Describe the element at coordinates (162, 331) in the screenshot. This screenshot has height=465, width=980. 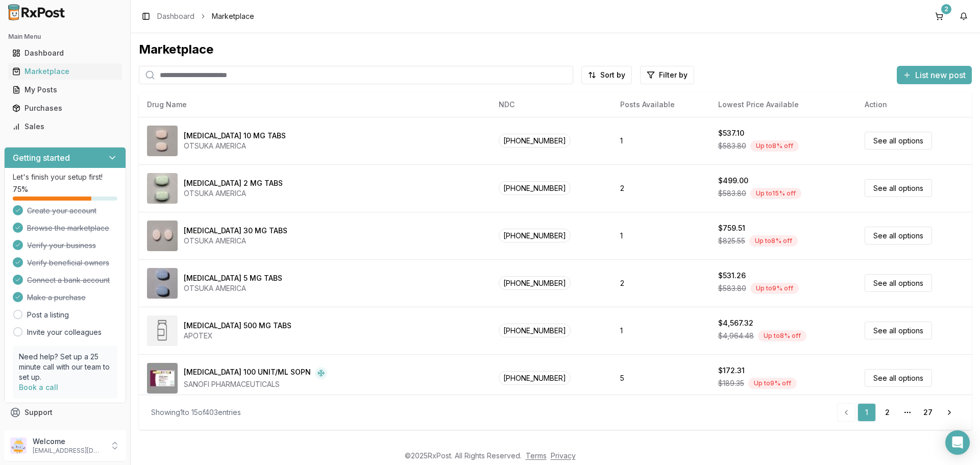
I see `img: Abiraterone Acetate 500 MG TABS` at that location.